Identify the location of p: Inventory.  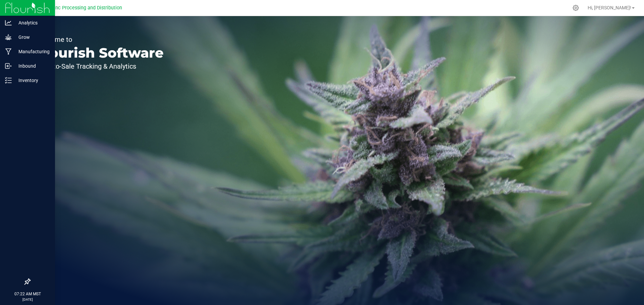
(32, 80).